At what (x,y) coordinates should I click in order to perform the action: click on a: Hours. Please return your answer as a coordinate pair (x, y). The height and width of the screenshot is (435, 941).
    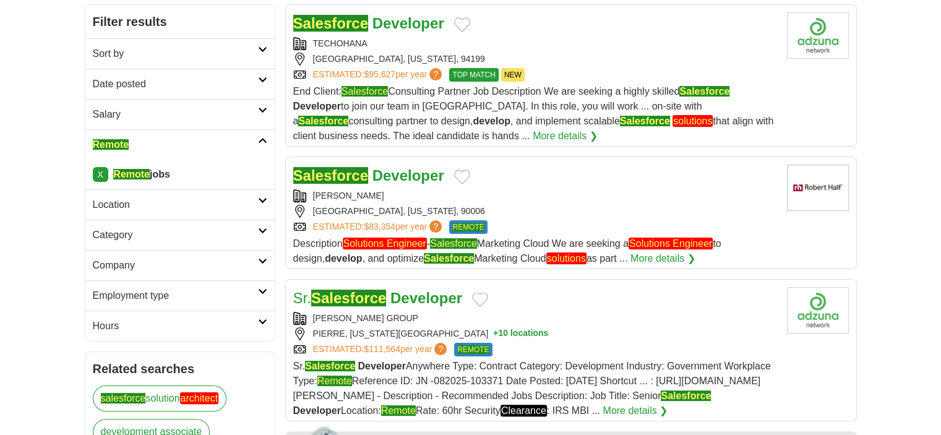
    Looking at the image, I should click on (180, 325).